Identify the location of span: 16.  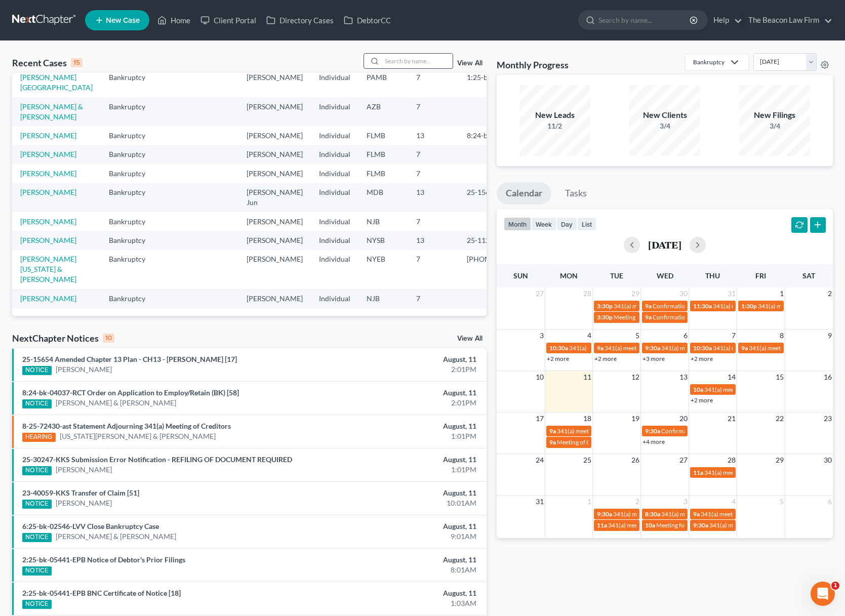
(828, 377).